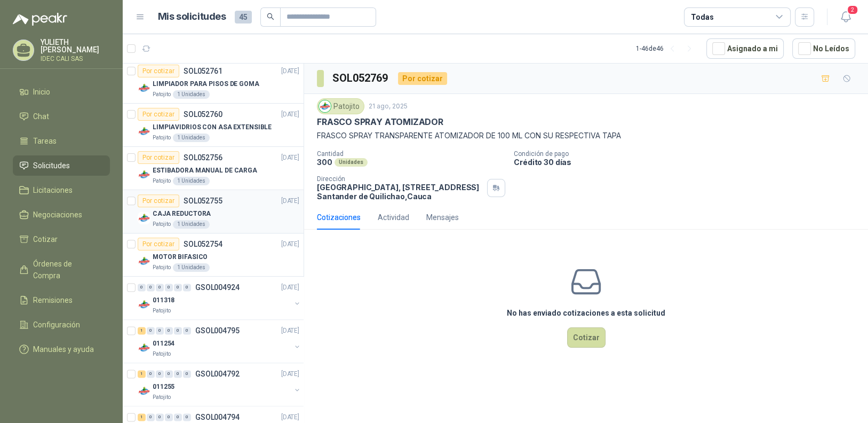  I want to click on p: GSOL004794, so click(217, 417).